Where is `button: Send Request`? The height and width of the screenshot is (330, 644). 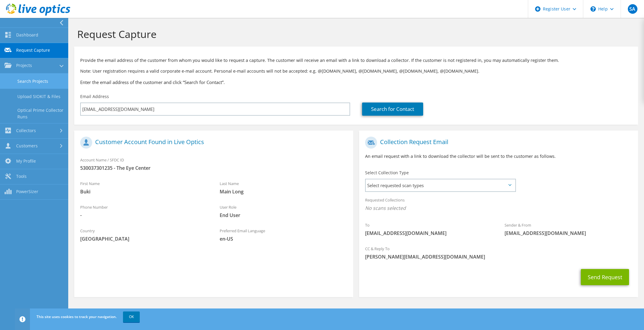 button: Send Request is located at coordinates (605, 277).